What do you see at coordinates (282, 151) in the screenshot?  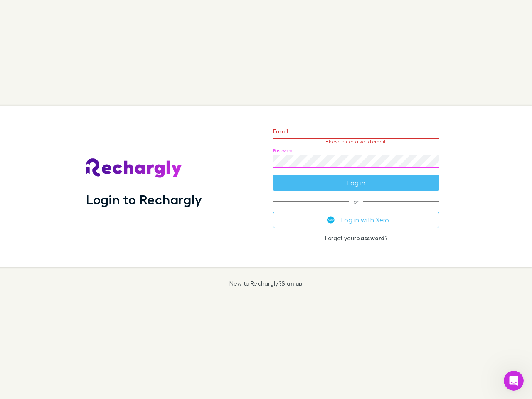 I see `label: Password` at bounding box center [282, 151].